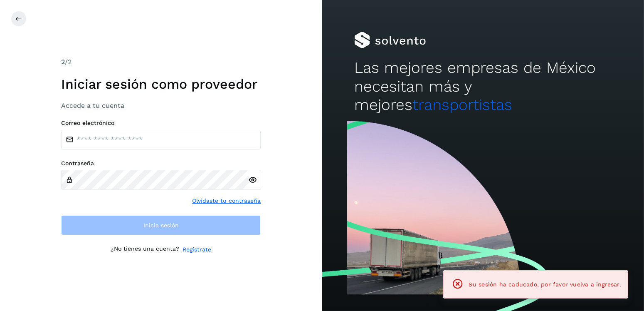  I want to click on button: Inicia sesión, so click(161, 225).